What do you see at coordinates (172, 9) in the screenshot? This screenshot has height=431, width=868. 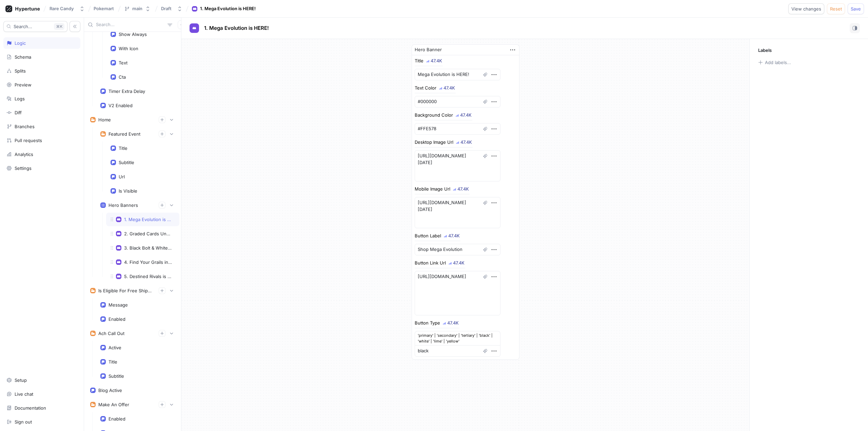 I see `button: Draft` at bounding box center [172, 9].